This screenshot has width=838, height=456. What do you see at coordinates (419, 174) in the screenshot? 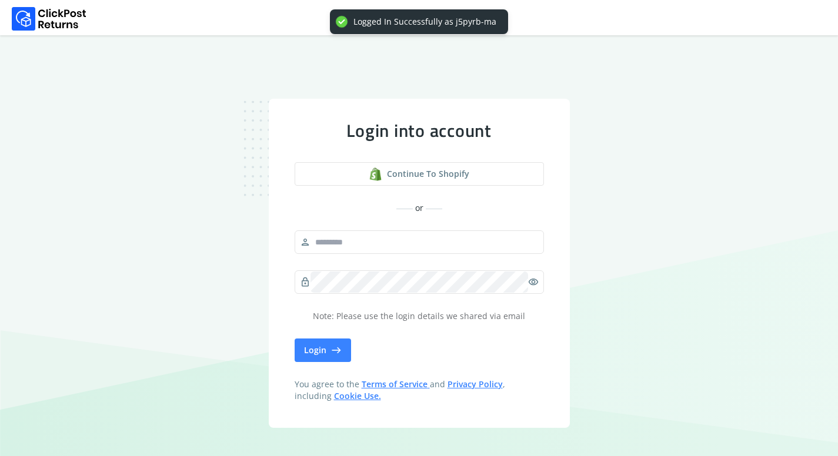
I see `a: shopify logoContinue to shopify` at bounding box center [419, 174].